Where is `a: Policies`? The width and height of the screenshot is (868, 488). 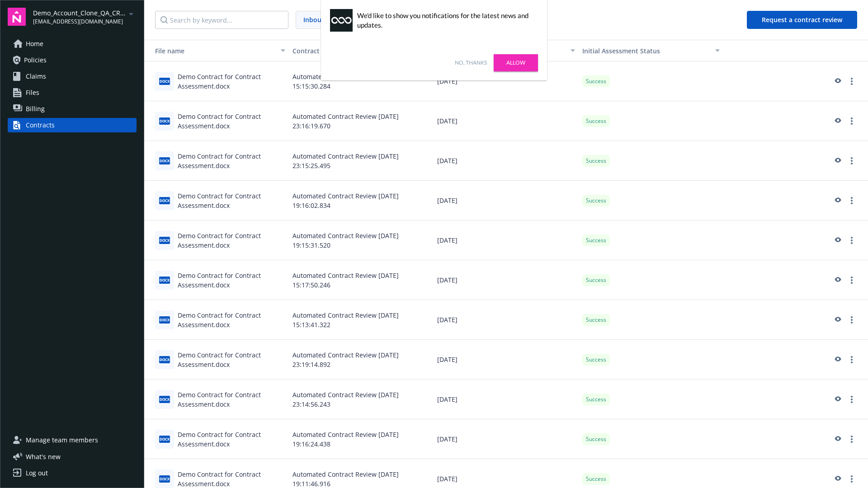 a: Policies is located at coordinates (72, 60).